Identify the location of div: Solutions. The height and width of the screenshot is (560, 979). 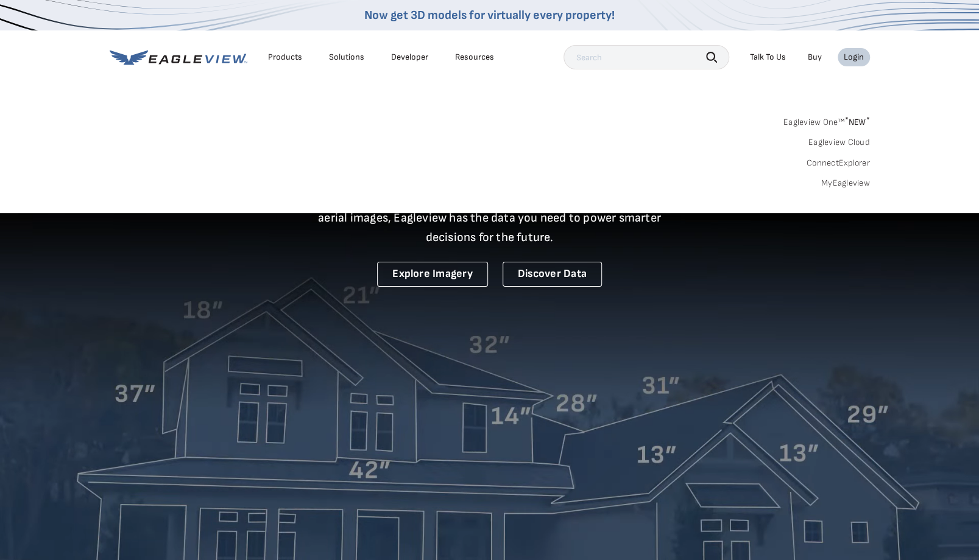
(346, 57).